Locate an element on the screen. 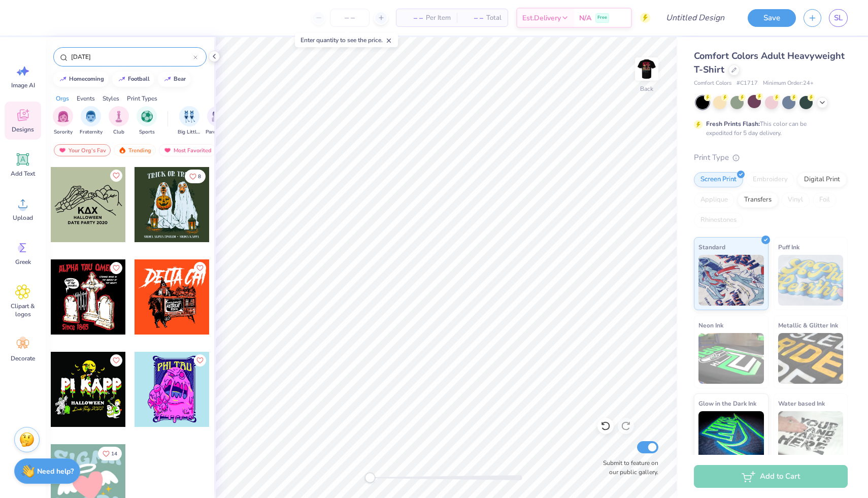 The image size is (868, 498). div: Screen Print is located at coordinates (718, 180).